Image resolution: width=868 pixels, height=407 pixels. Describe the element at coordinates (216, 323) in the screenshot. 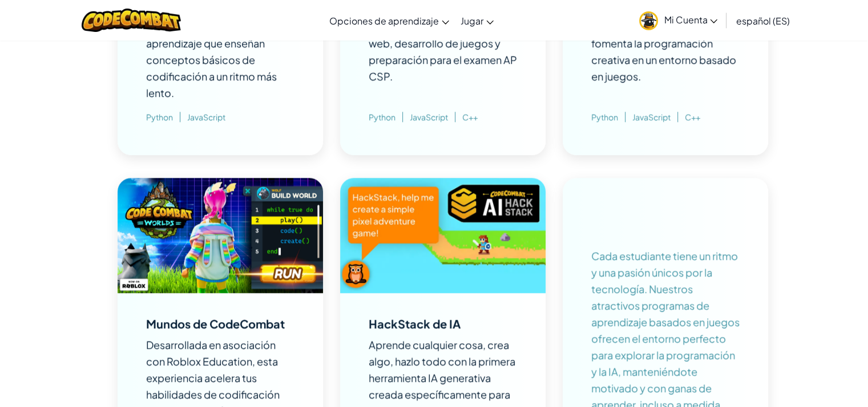

I see `font: Mundos de CodeCombat` at that location.